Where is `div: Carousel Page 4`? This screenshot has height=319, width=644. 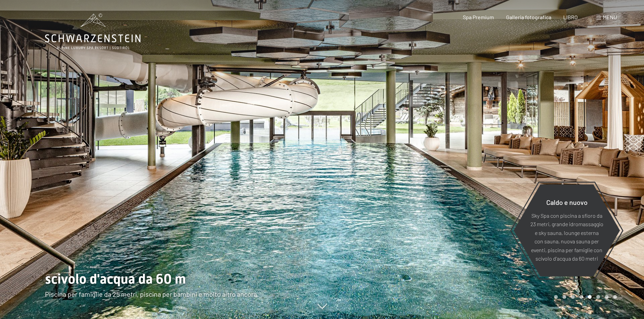
div: Carousel Page 4 is located at coordinates (581, 297).